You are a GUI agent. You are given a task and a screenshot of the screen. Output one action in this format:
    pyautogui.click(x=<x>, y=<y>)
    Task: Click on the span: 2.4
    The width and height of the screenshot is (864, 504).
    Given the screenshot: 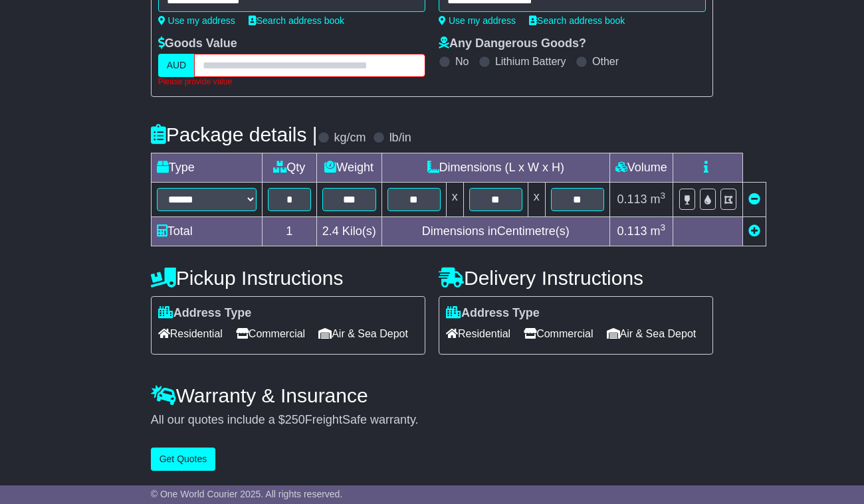 What is the action you would take?
    pyautogui.click(x=330, y=231)
    